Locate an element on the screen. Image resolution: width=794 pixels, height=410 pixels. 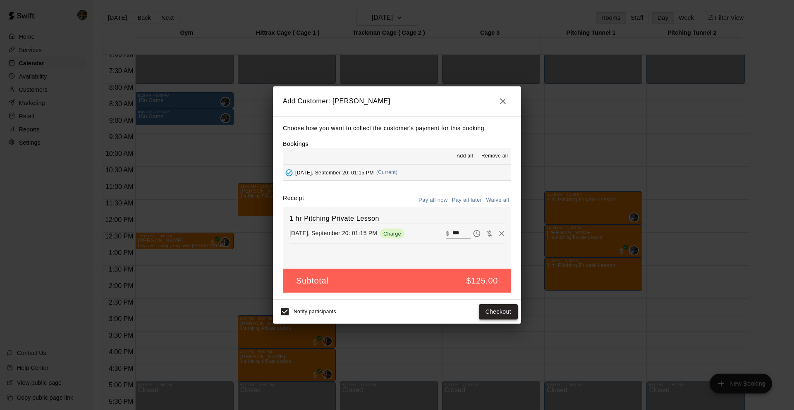
span: Pay later is located at coordinates (477, 233).